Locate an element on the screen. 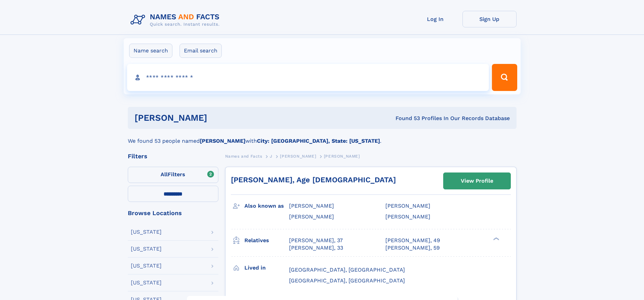  div: Filters is located at coordinates (173, 156).